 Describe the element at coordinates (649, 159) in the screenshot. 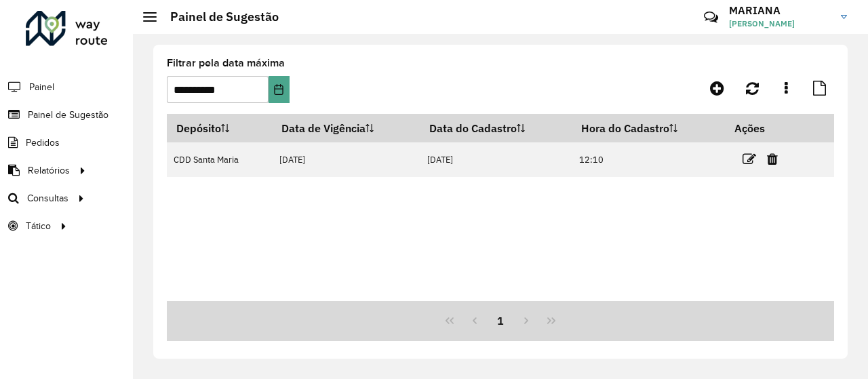

I see `td: 12:10` at that location.